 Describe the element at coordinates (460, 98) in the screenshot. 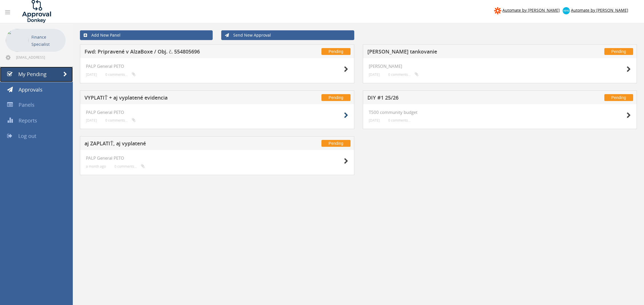

I see `h5: DIY #1 25/26` at that location.